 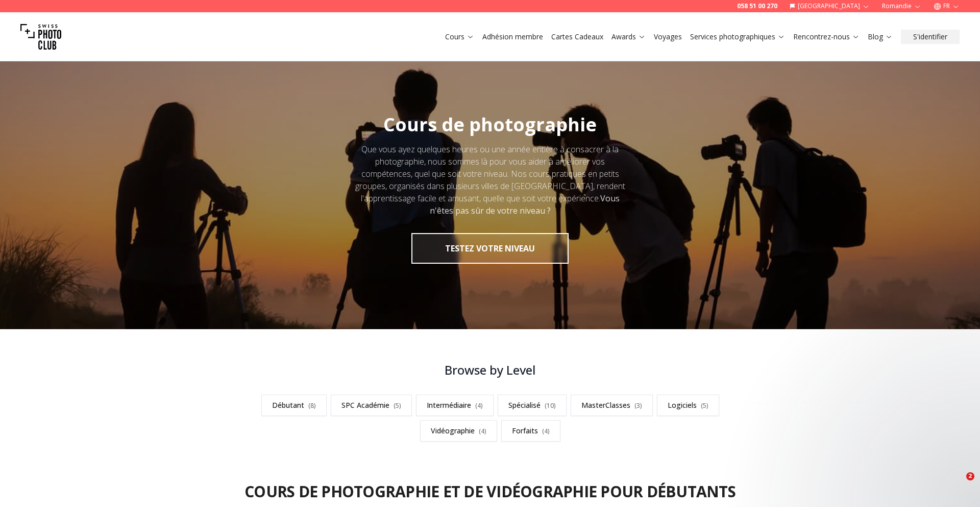 I want to click on a: 058 51 00 270, so click(x=757, y=6).